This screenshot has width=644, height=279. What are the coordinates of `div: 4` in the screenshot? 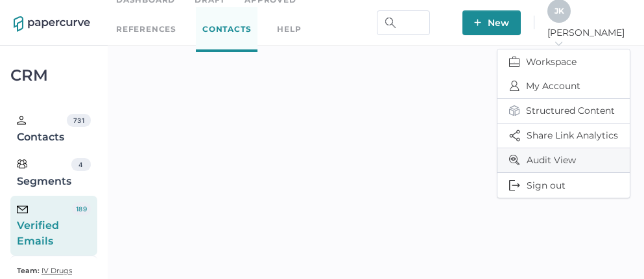 It's located at (81, 165).